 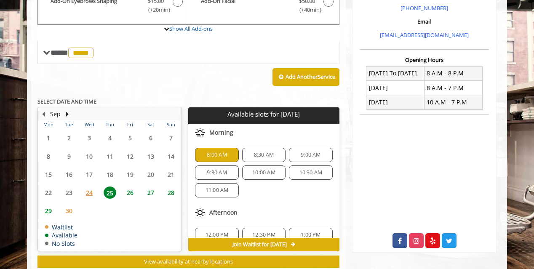 What do you see at coordinates (69, 211) in the screenshot?
I see `td: Select day30` at bounding box center [69, 211].